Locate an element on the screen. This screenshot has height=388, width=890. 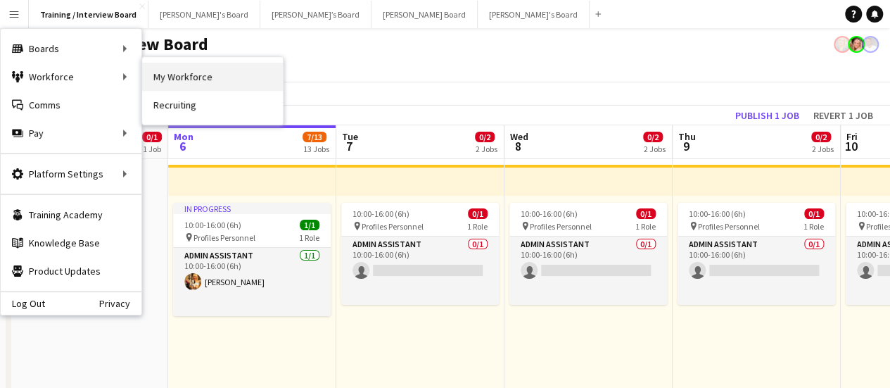
a: Privacy is located at coordinates (120, 303).